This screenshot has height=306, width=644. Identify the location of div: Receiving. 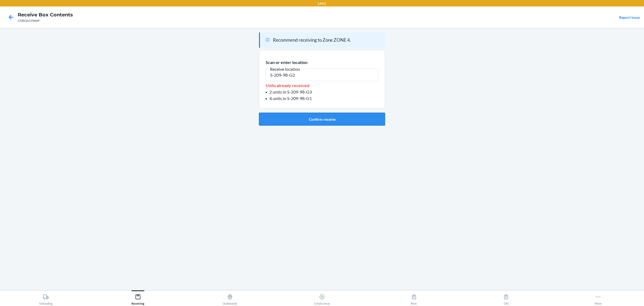
(138, 298).